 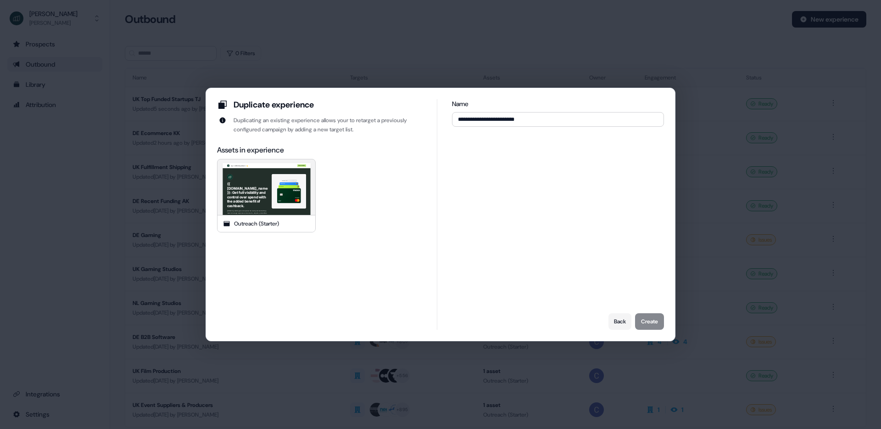 I want to click on div: Assets in experience, so click(x=319, y=150).